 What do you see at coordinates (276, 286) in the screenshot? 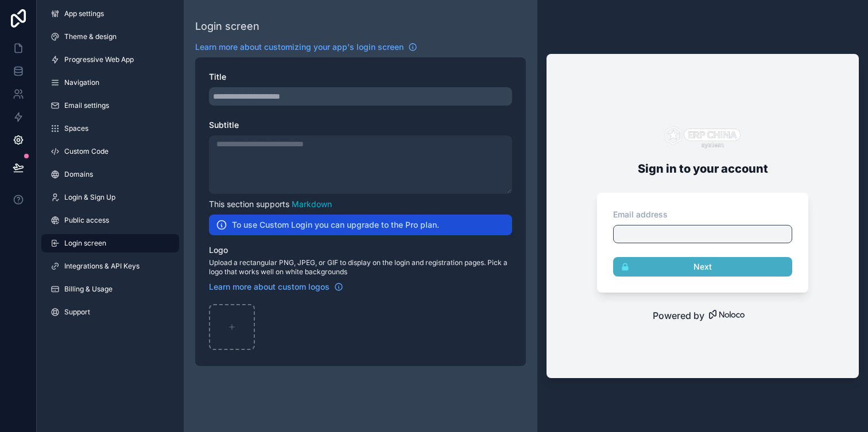
I see `a: Learn more about custom logos` at bounding box center [276, 286].